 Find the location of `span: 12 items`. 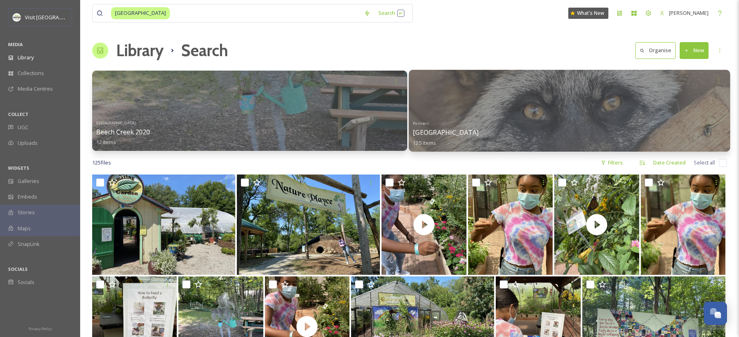

span: 12 items is located at coordinates (106, 142).